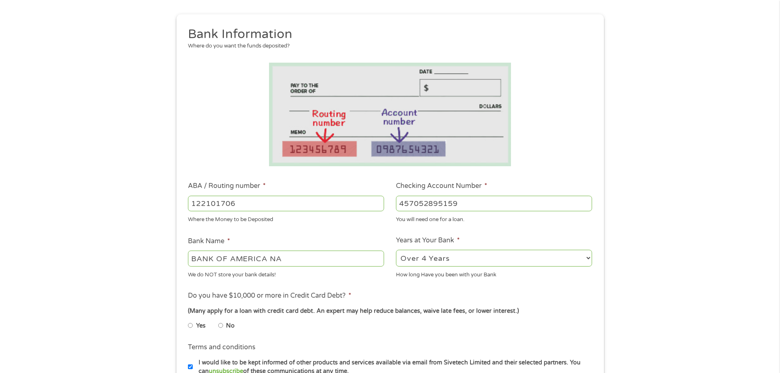 This screenshot has width=780, height=373. What do you see at coordinates (390, 114) in the screenshot?
I see `img: Routing number location` at bounding box center [390, 114].